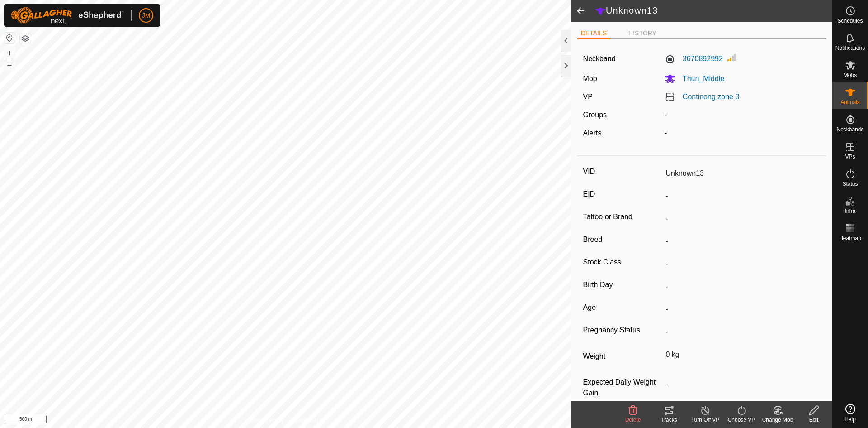  I want to click on label: Neckband, so click(600, 59).